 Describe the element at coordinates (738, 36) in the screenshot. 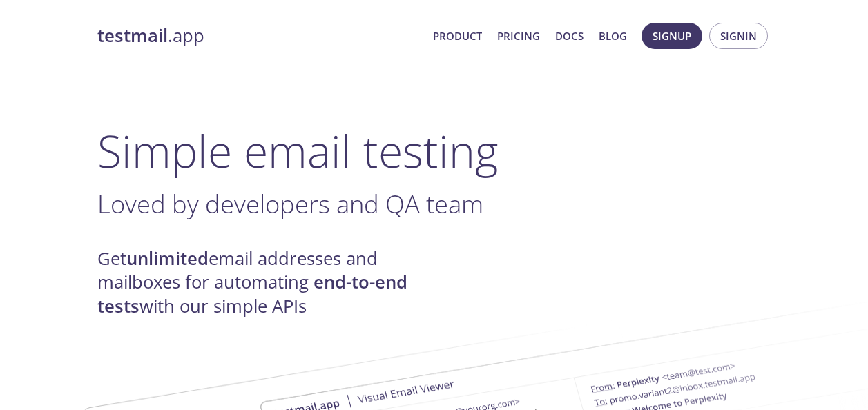

I see `button: Signin` at that location.